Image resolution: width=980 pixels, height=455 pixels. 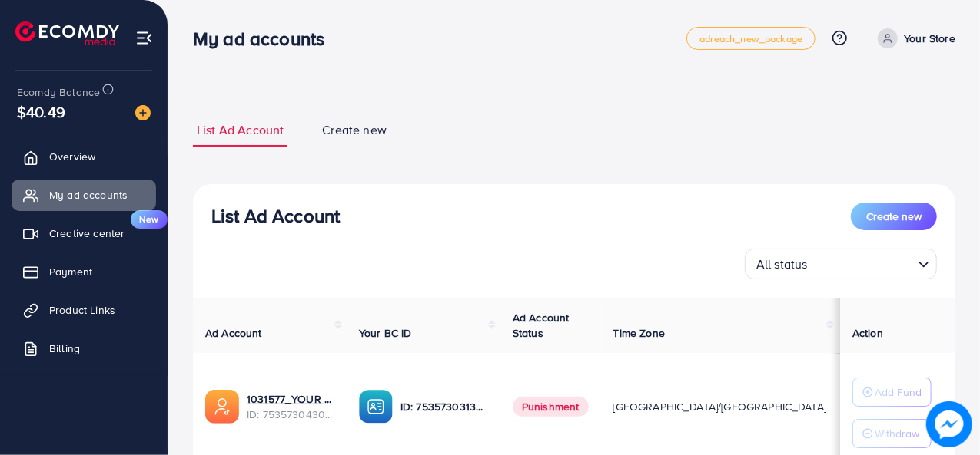 I want to click on span: Ecomdy Balance, so click(x=58, y=92).